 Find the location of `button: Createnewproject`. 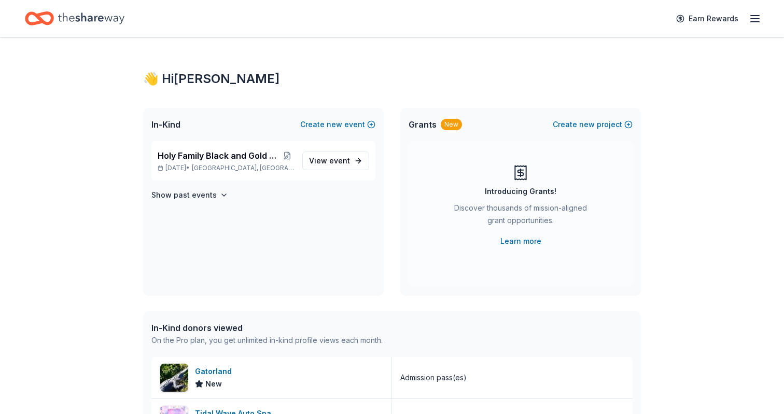

button: Createnewproject is located at coordinates (592, 124).